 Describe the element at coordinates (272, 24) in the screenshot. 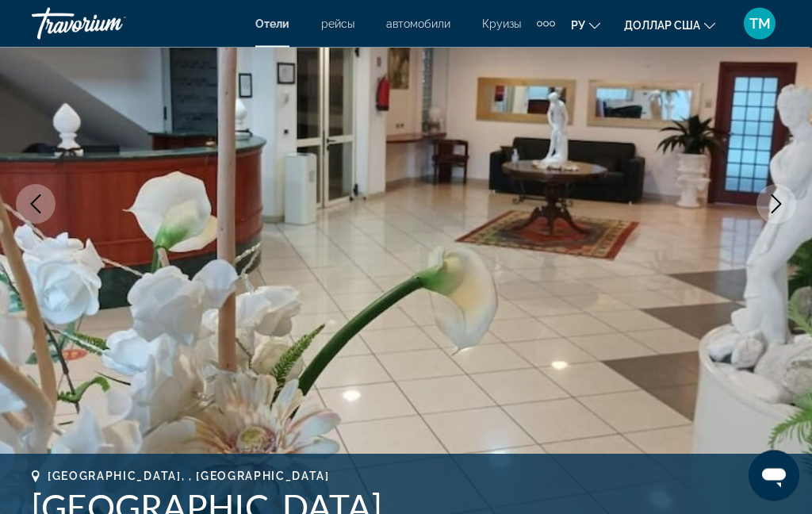

I see `font: Отели` at that location.